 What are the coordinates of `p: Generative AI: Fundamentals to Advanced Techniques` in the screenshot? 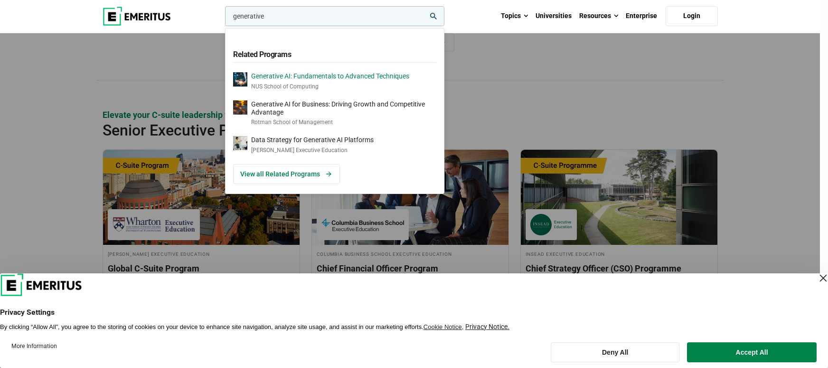 It's located at (330, 76).